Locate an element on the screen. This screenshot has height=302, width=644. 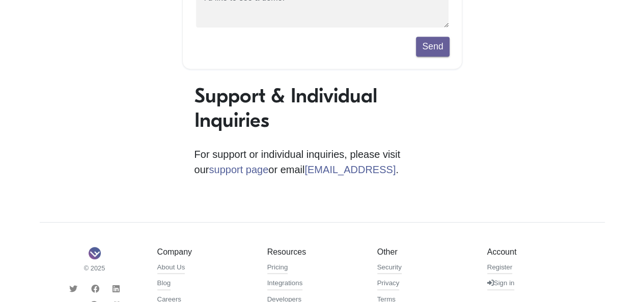
i: Twitter is located at coordinates (73, 289).